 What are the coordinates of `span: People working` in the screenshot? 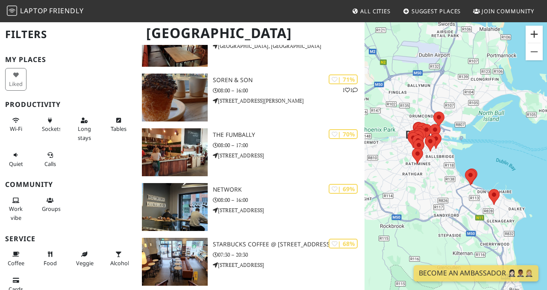 It's located at (16, 213).